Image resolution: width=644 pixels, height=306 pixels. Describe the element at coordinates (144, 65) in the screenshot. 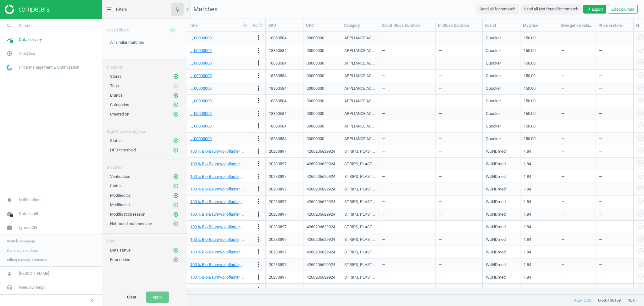

I see `div: Products` at that location.